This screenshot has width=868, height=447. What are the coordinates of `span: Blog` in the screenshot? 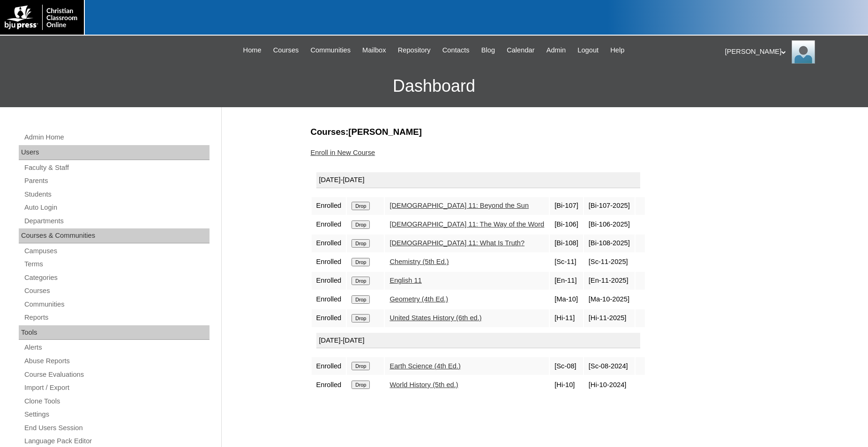 It's located at (488, 50).